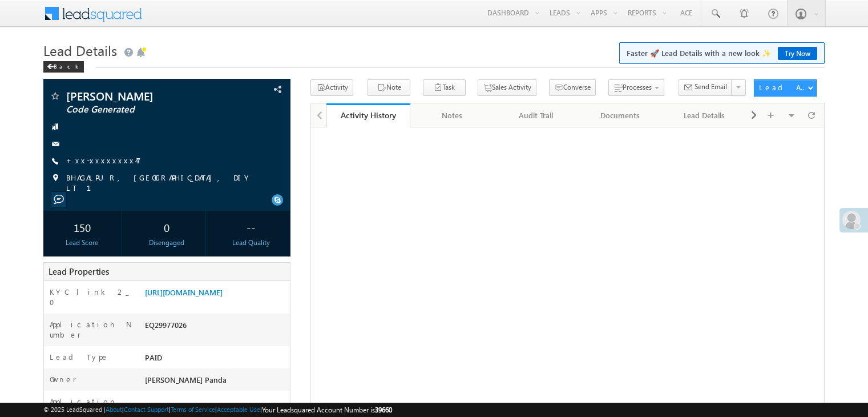 Image resolution: width=868 pixels, height=417 pixels. What do you see at coordinates (636, 87) in the screenshot?
I see `button: Processes` at bounding box center [636, 87].